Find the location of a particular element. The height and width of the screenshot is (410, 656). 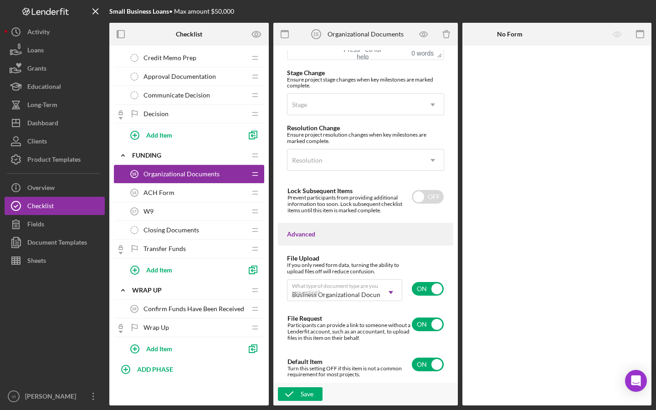

div: Dashboard is located at coordinates (43, 124).